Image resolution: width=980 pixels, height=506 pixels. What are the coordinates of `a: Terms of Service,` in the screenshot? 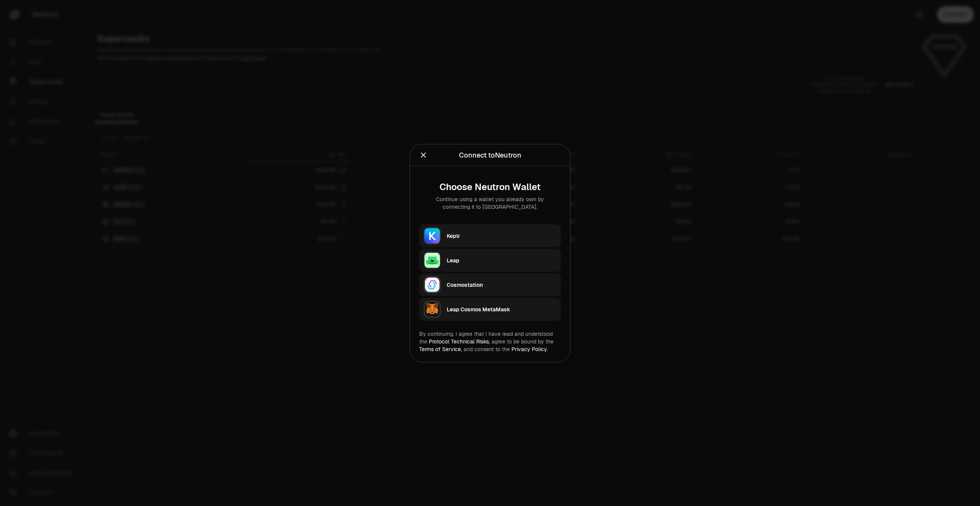 It's located at (441, 349).